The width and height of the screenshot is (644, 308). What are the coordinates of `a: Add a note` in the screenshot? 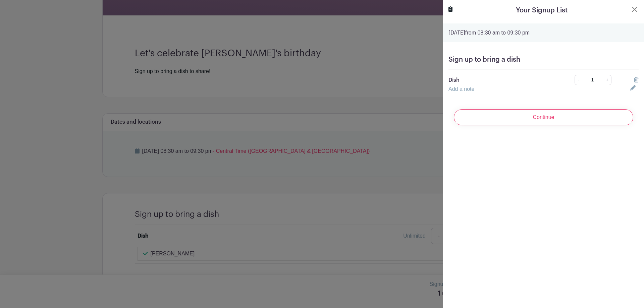 It's located at (461, 89).